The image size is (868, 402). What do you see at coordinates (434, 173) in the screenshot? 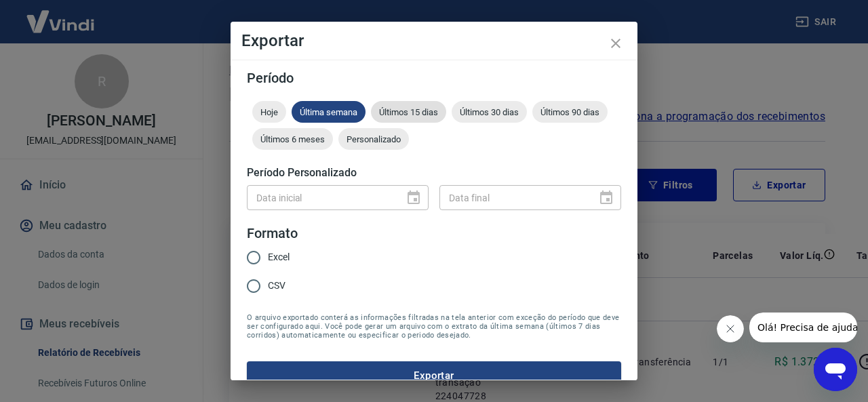
I see `h5: Período Personalizado` at bounding box center [434, 173].